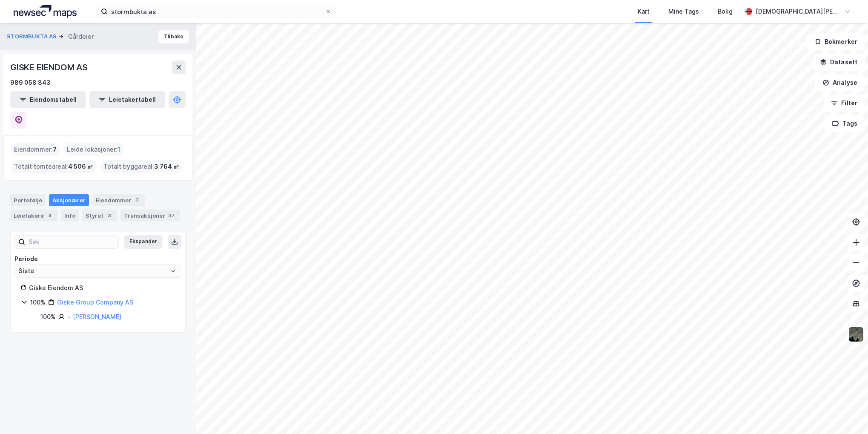  What do you see at coordinates (54, 150) in the screenshot?
I see `span: 7` at bounding box center [54, 150].